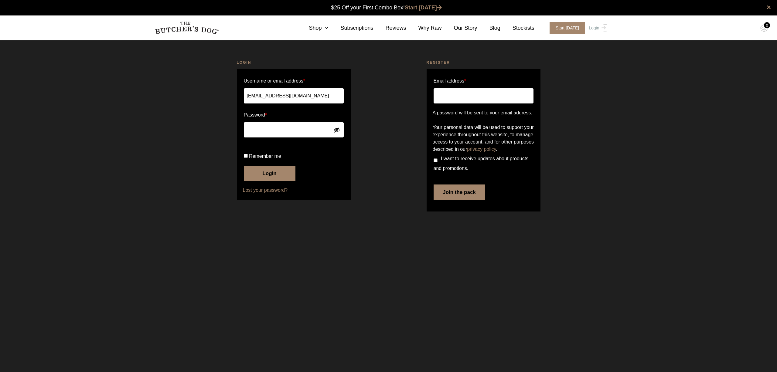 The width and height of the screenshot is (777, 372). Describe the element at coordinates (294, 190) in the screenshot. I see `a: Lost your password?` at that location.